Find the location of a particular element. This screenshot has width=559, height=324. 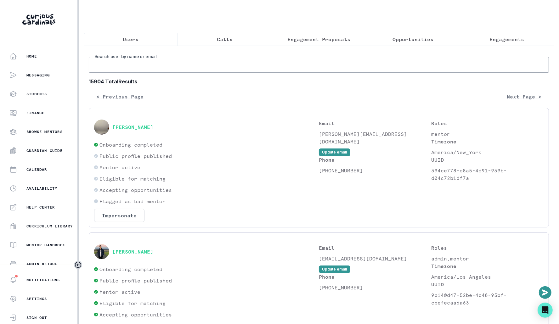

p: Users is located at coordinates (131, 39).